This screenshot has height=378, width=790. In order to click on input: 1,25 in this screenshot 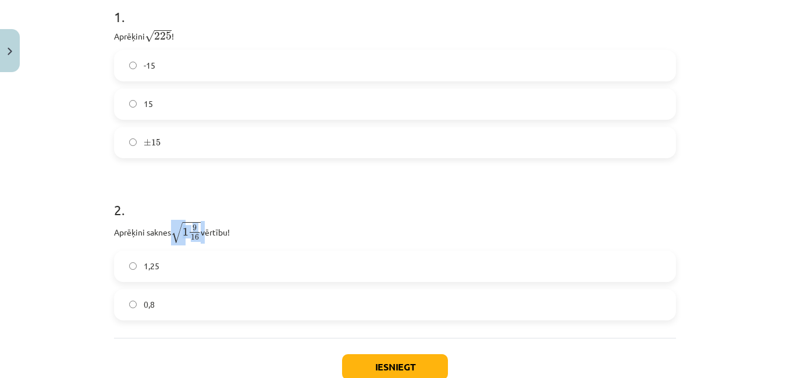, I will do `click(133, 266)`.